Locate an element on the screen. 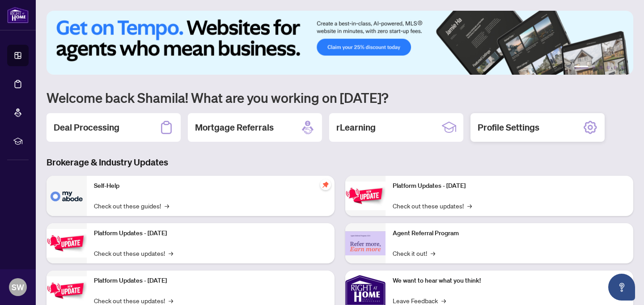  img: Slide 0 is located at coordinates (340, 43).